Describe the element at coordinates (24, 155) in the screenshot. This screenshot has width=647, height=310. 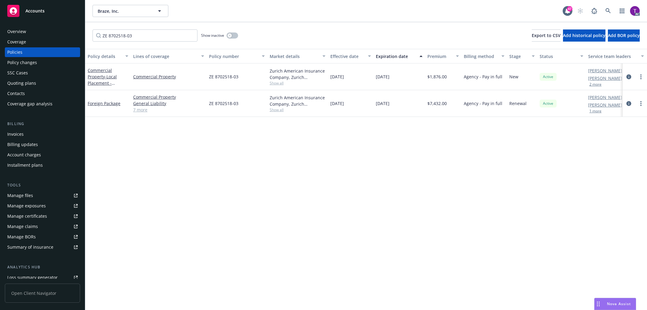
I see `div: Account charges` at that location.